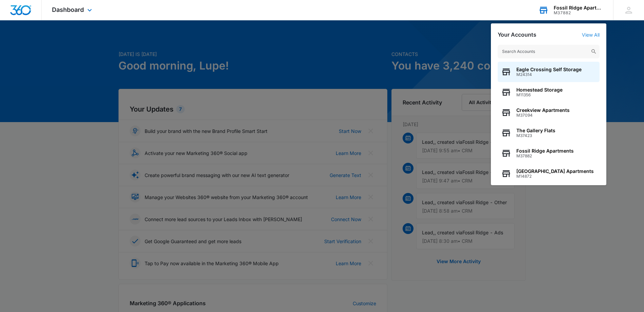  I want to click on span: M37094, so click(543, 116).